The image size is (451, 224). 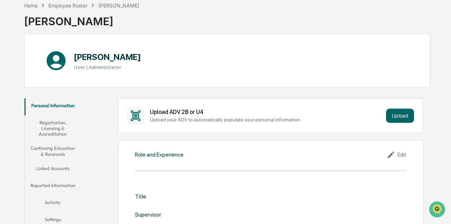 What do you see at coordinates (13, 60) in the screenshot?
I see `img: 1746055101610-c473b297-6a78-478c-a979-82029cc54cd1` at bounding box center [13, 60].